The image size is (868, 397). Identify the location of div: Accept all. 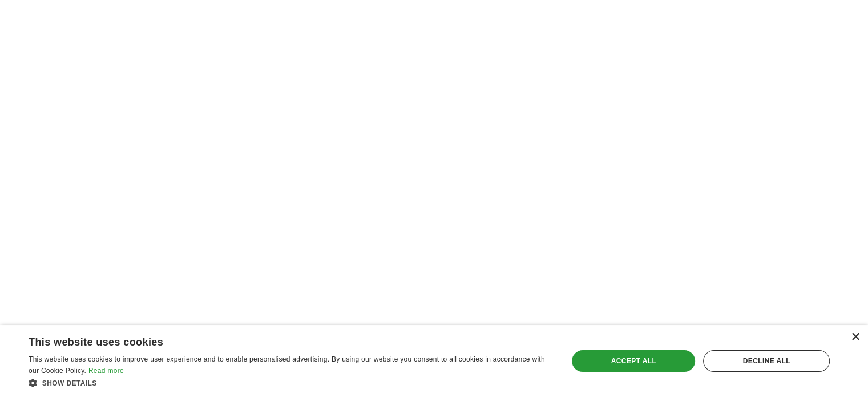
(633, 361).